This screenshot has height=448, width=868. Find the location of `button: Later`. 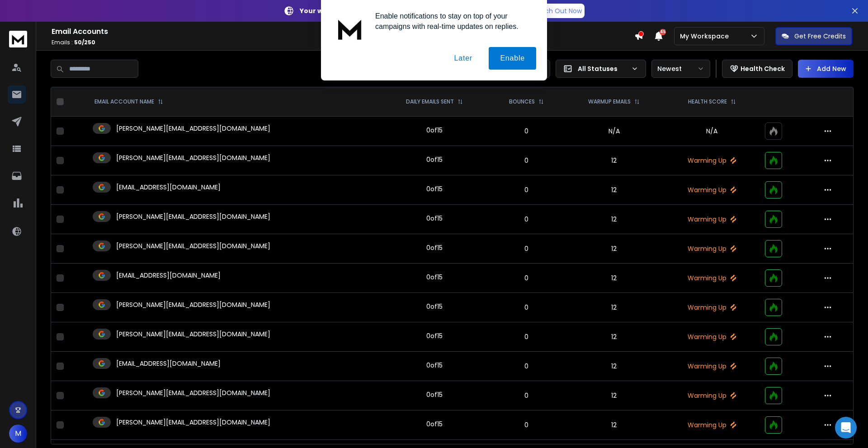

button: Later is located at coordinates (463, 58).